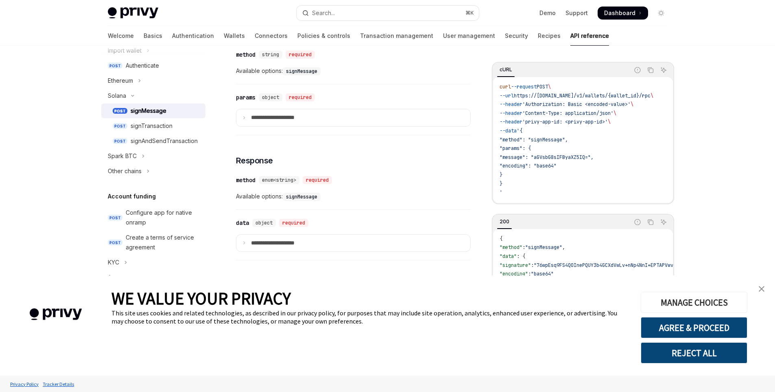  What do you see at coordinates (271, 55) in the screenshot?
I see `span: string` at bounding box center [271, 55].